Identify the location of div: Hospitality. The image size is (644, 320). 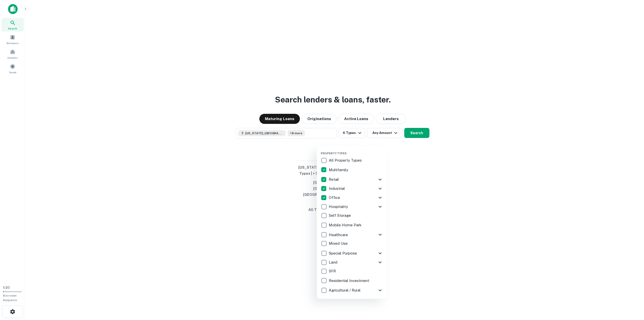
(352, 207).